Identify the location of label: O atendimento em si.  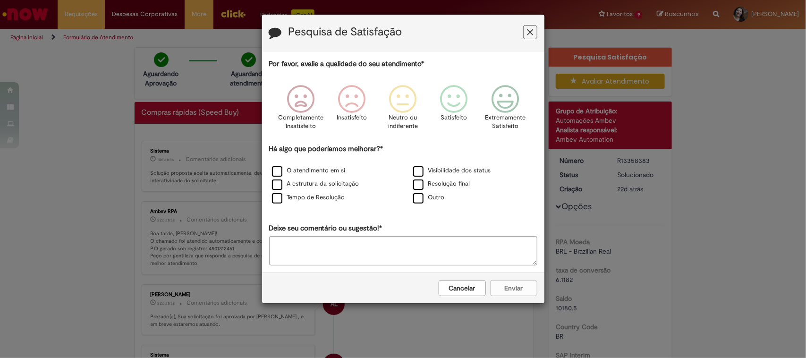
(309, 170).